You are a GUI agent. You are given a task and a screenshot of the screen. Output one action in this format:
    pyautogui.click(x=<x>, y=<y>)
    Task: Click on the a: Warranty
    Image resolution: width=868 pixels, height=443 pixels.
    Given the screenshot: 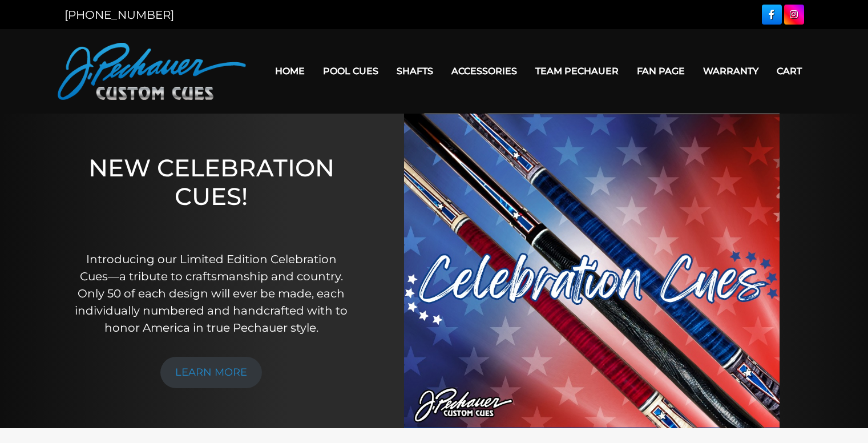 What is the action you would take?
    pyautogui.click(x=731, y=71)
    